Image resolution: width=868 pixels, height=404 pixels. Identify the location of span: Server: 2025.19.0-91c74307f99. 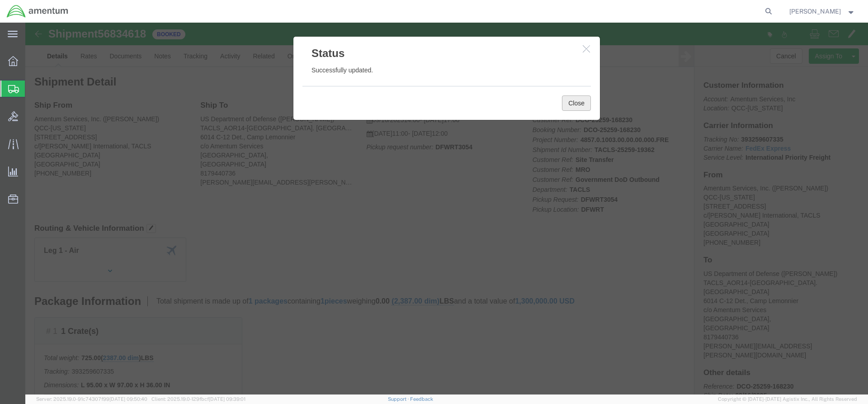
(92, 399).